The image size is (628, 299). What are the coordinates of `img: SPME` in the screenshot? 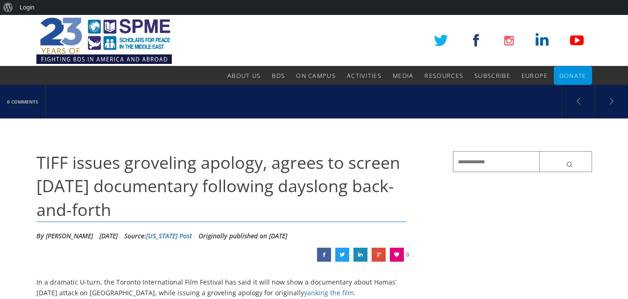 It's located at (104, 41).